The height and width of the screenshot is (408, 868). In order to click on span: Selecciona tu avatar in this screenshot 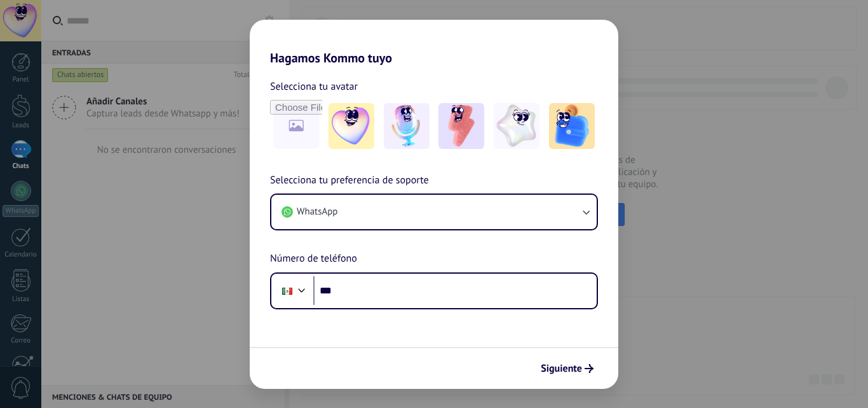, I will do `click(314, 86)`.